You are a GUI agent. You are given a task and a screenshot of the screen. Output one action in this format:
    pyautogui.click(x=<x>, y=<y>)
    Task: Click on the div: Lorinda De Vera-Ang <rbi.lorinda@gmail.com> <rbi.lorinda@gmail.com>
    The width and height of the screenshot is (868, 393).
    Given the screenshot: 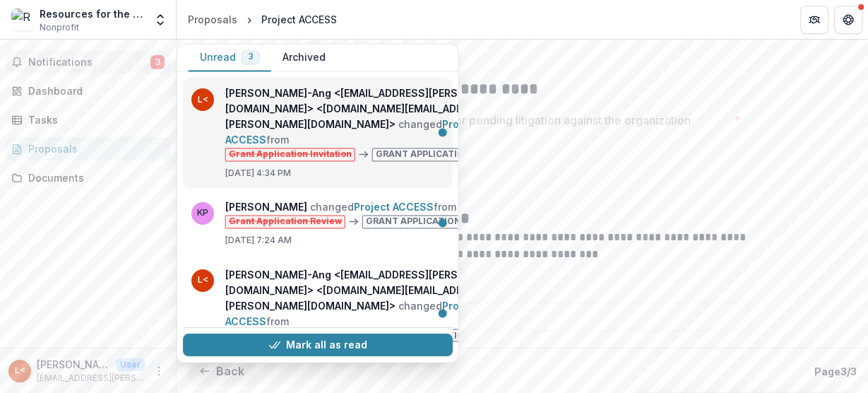 What is the action you would take?
    pyautogui.click(x=19, y=370)
    